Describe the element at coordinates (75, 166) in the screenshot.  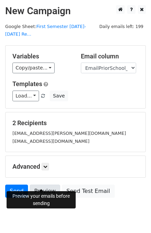
I see `h5: Advanced` at that location.